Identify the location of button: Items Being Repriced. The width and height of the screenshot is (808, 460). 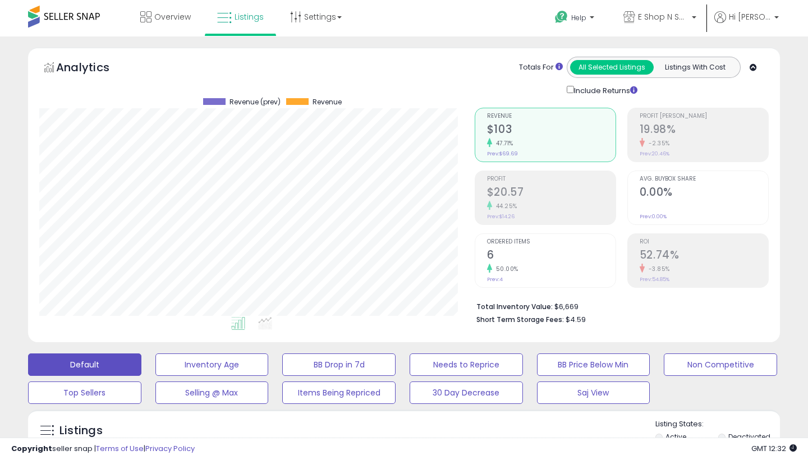
(339, 393).